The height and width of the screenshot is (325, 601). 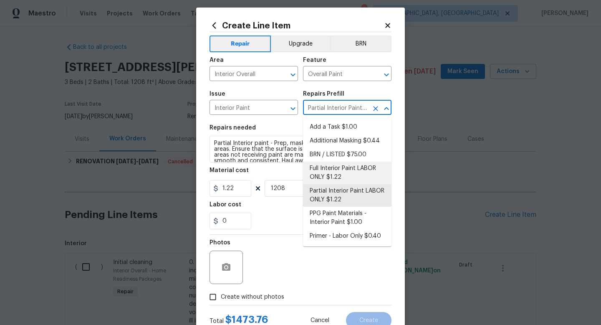 I want to click on button: Close, so click(x=387, y=109).